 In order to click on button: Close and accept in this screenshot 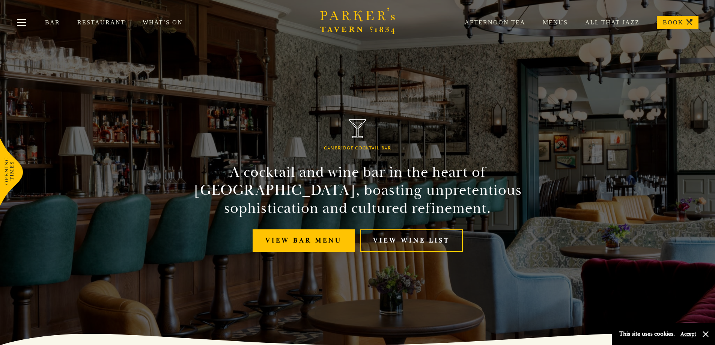, I will do `click(706, 334)`.